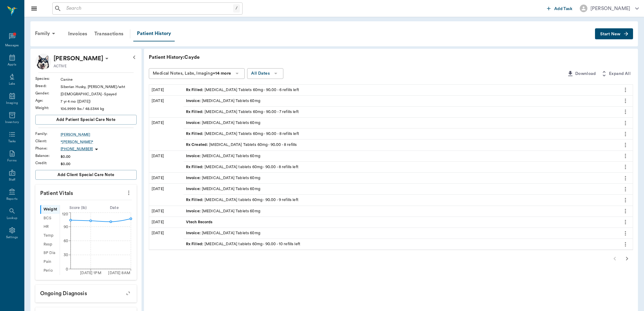  What do you see at coordinates (581, 74) in the screenshot?
I see `button: Download` at bounding box center [581, 74].